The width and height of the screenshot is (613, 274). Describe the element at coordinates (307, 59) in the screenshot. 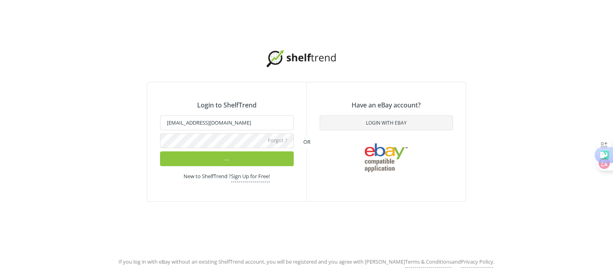

I see `img: logo` at that location.